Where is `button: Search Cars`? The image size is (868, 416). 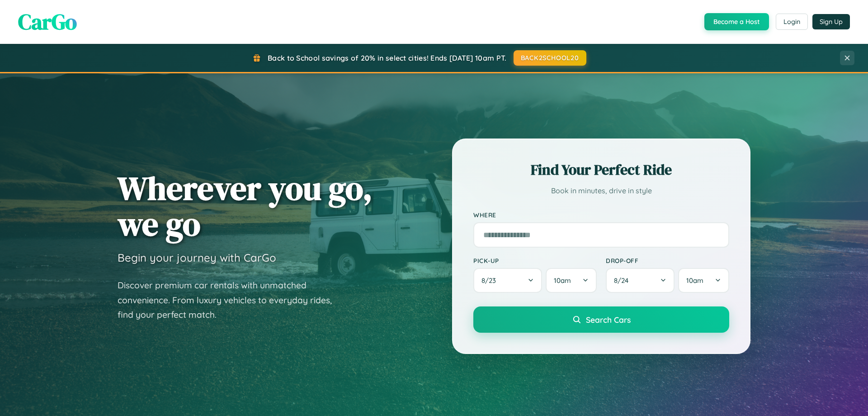
button: Search Cars is located at coordinates (601, 320).